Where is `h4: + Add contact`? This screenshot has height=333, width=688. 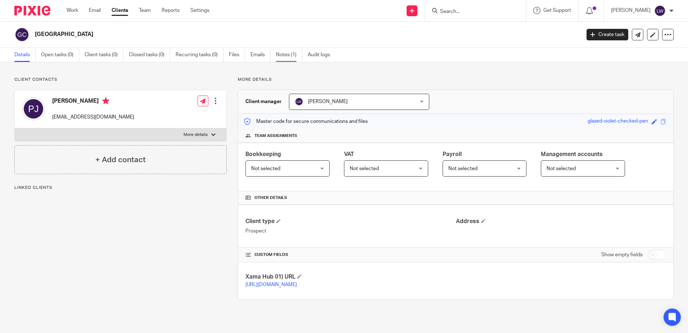
h4: + Add contact is located at coordinates (121, 159).